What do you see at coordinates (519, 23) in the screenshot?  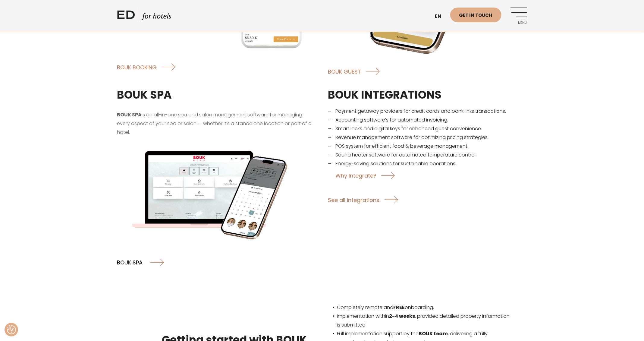 I see `span: Menu` at bounding box center [519, 23].